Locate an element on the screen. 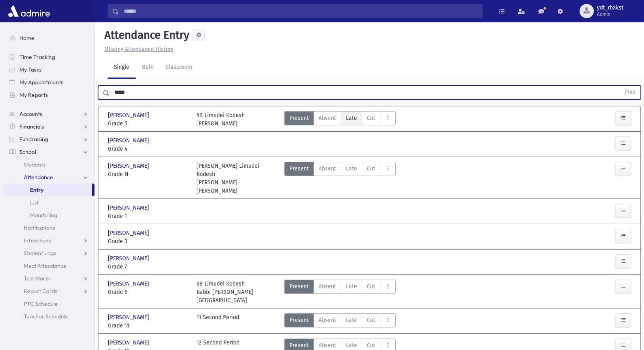 The width and height of the screenshot is (644, 350). span: Accounts is located at coordinates (31, 114).